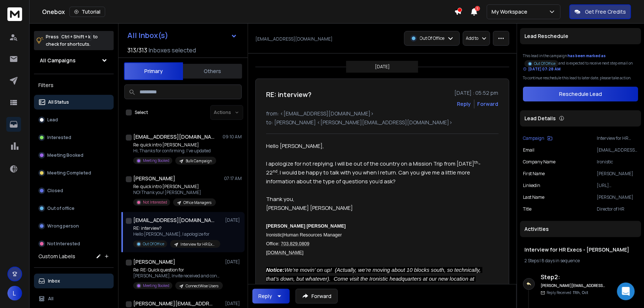  Describe the element at coordinates (74, 281) in the screenshot. I see `button: Inbox` at that location.